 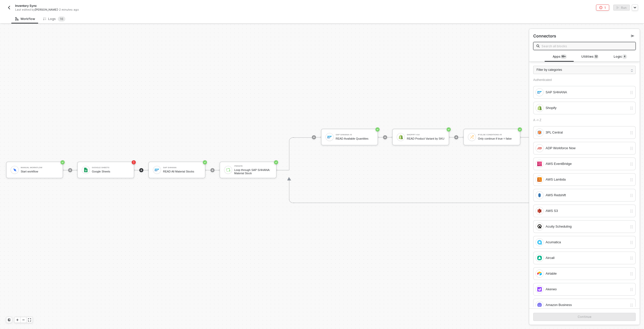 What do you see at coordinates (182, 171) in the screenshot?
I see `div: READ All Material Stocks` at bounding box center [182, 171].